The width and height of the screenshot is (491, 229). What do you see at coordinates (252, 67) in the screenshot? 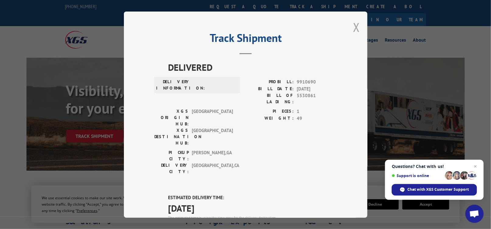
I see `span: DELIVERED` at bounding box center [252, 67].